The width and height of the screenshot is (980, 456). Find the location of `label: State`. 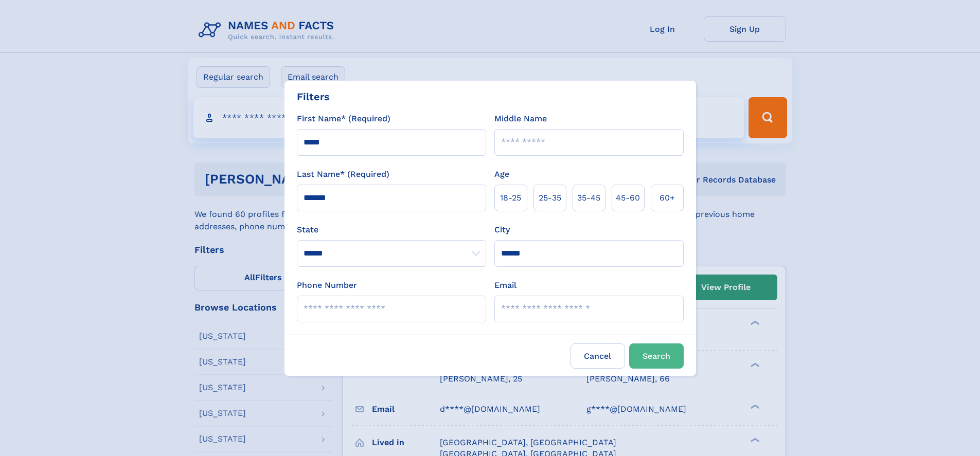

label: State is located at coordinates (391, 230).